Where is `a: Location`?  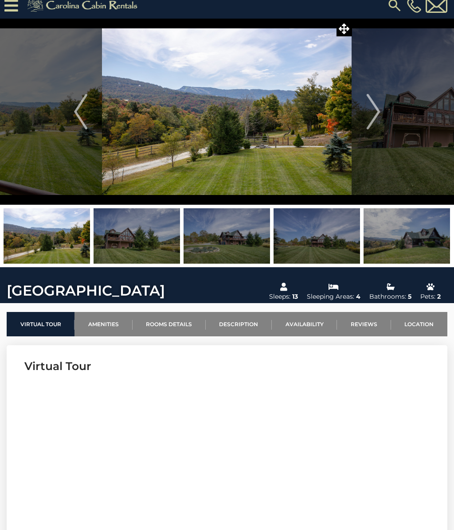 a: Location is located at coordinates (419, 324).